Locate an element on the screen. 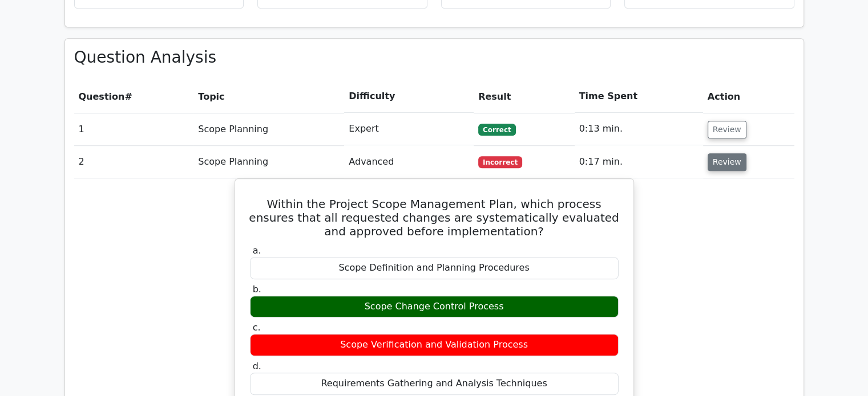 The image size is (868, 396). h5: Within the Project Scope Management Plan, which process ensures that all requested changes are sy... is located at coordinates (434, 218).